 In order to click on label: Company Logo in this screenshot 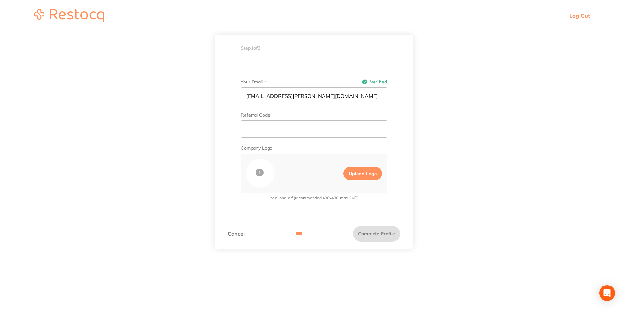, I will do `click(314, 148)`.